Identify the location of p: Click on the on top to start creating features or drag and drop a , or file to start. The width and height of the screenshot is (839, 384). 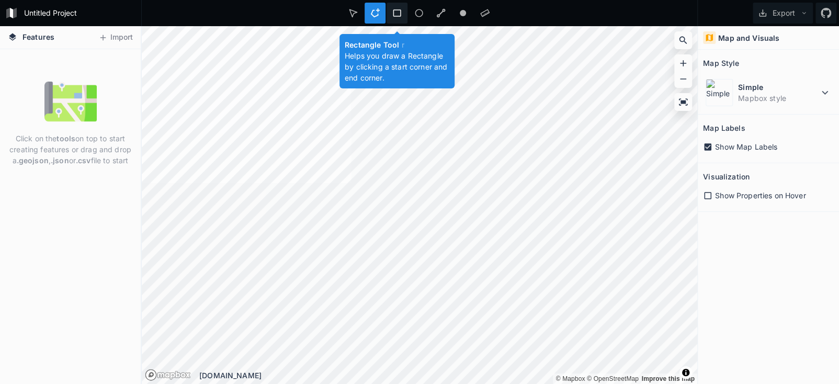
(70, 149).